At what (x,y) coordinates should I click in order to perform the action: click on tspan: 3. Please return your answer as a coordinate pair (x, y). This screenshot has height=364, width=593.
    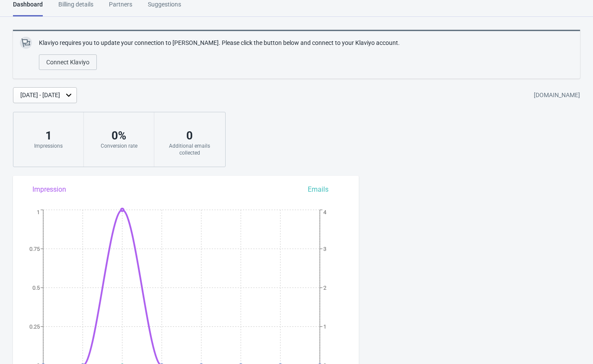
    Looking at the image, I should click on (324, 249).